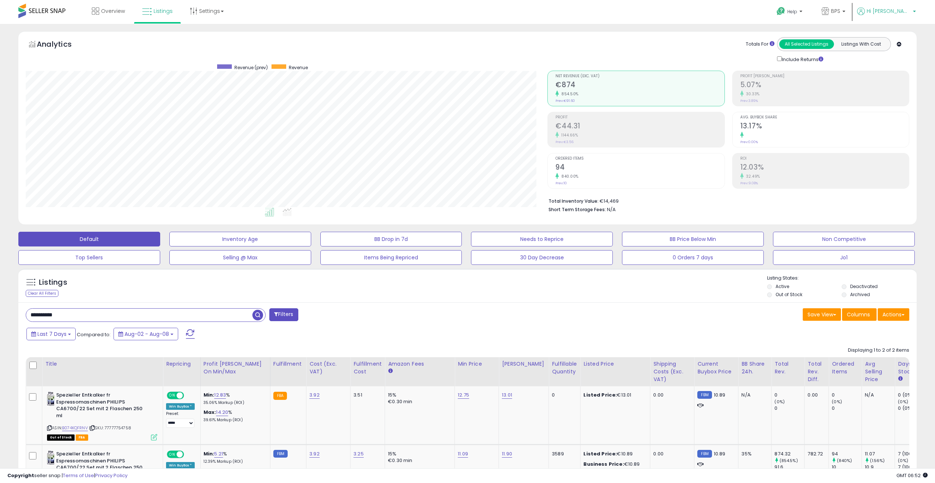 The image size is (935, 483). Describe the element at coordinates (845, 460) in the screenshot. I see `small: (840%)` at that location.